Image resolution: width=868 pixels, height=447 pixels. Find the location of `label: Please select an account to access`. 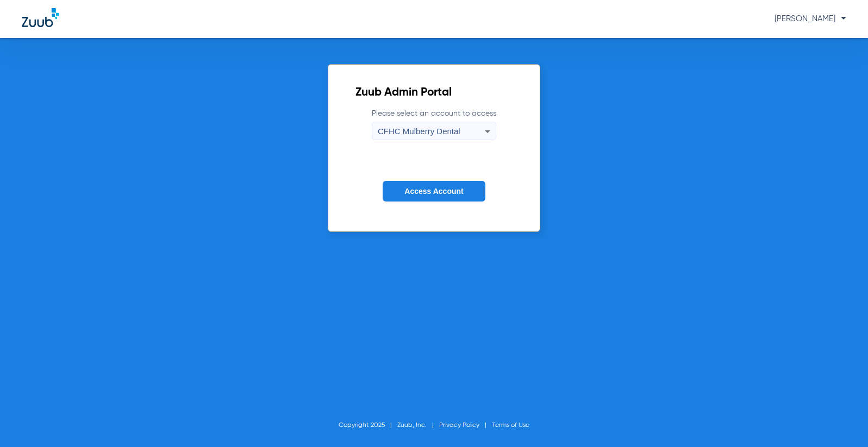

label: Please select an account to access is located at coordinates (434, 124).